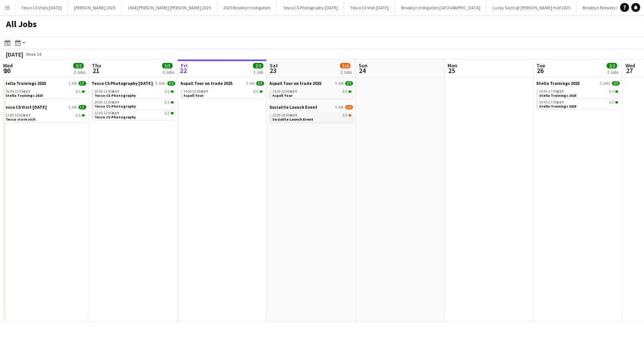 The width and height of the screenshot is (644, 341). What do you see at coordinates (452, 66) in the screenshot?
I see `span: Mon` at bounding box center [452, 66].